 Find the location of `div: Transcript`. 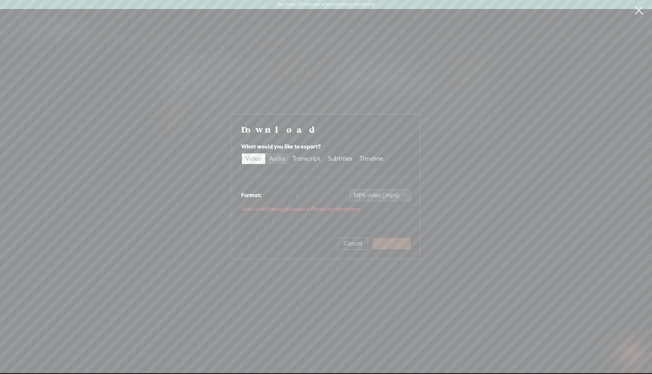

div: Transcript is located at coordinates (306, 159).